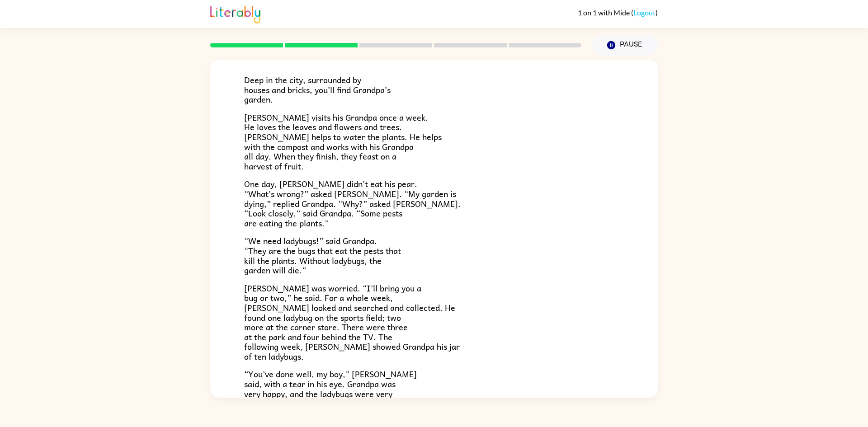  What do you see at coordinates (625, 45) in the screenshot?
I see `button: Pause` at bounding box center [625, 45].